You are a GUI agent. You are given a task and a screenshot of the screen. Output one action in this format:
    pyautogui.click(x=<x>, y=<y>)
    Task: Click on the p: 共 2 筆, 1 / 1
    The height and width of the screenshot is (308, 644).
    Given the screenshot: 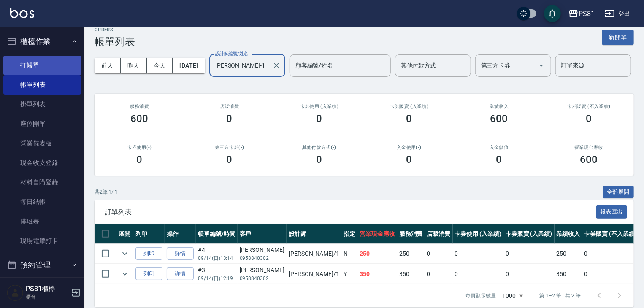 What is the action you would take?
    pyautogui.click(x=106, y=192)
    